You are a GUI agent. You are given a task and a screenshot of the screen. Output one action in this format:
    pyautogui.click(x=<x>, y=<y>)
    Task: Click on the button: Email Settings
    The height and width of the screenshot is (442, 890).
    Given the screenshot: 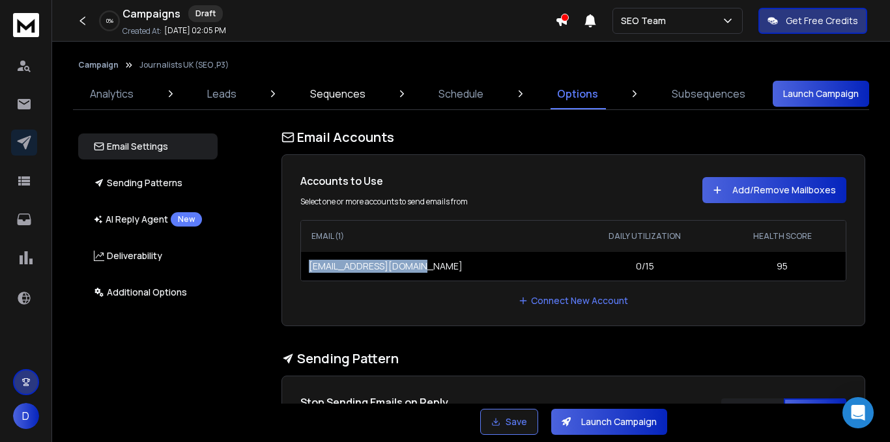 What is the action you would take?
    pyautogui.click(x=148, y=147)
    